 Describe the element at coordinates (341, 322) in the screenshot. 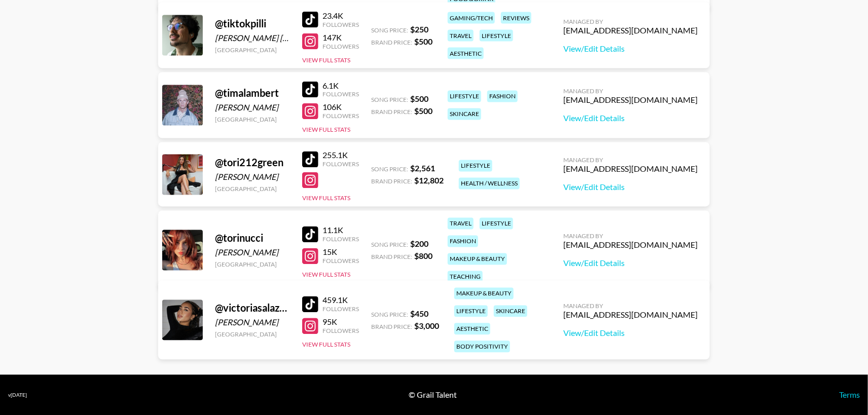

I see `div: 95K` at that location.